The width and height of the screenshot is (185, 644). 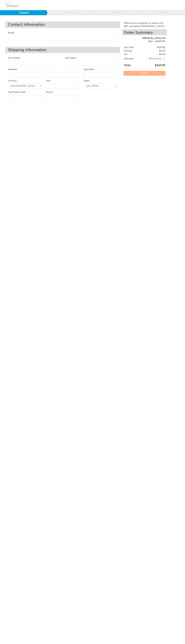 I want to click on a: Confirm, so click(x=162, y=13).